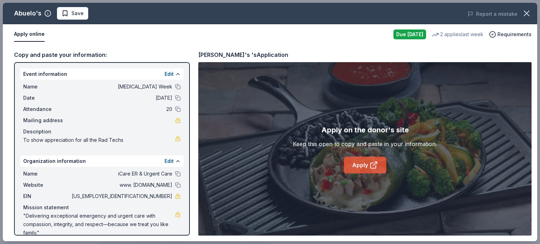 This screenshot has width=540, height=244. Describe the element at coordinates (28, 13) in the screenshot. I see `div: Abuelo's` at that location.